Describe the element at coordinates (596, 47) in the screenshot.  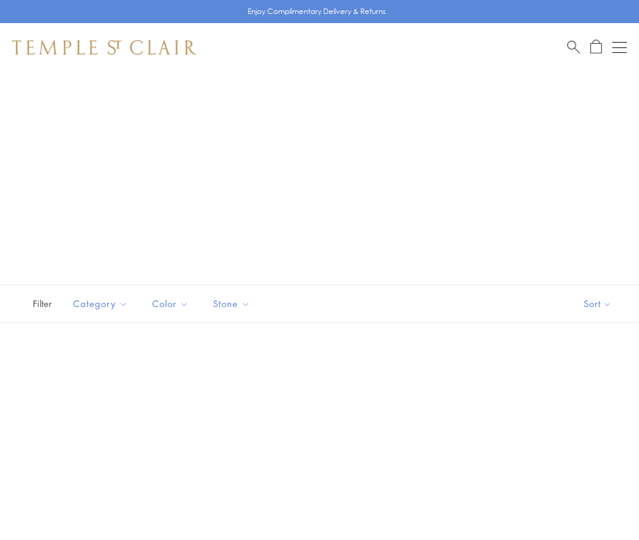
I see `a: Open Shopping Bag` at that location.